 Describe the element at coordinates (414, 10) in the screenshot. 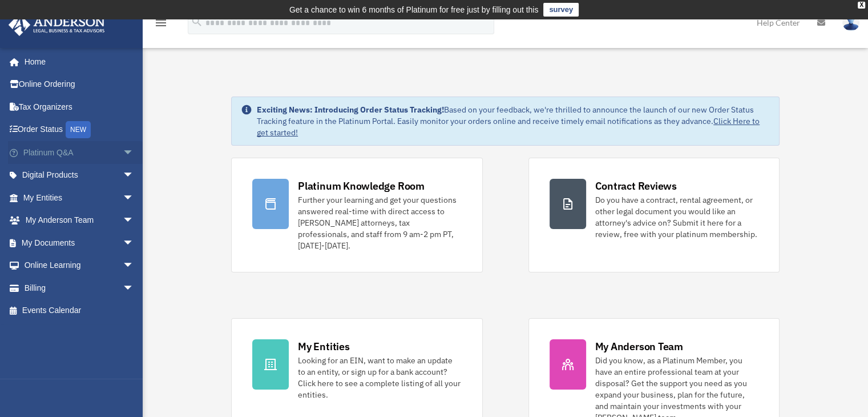

I see `div: Get a chance to win 6 months of Platinum for free just by filling out this` at that location.